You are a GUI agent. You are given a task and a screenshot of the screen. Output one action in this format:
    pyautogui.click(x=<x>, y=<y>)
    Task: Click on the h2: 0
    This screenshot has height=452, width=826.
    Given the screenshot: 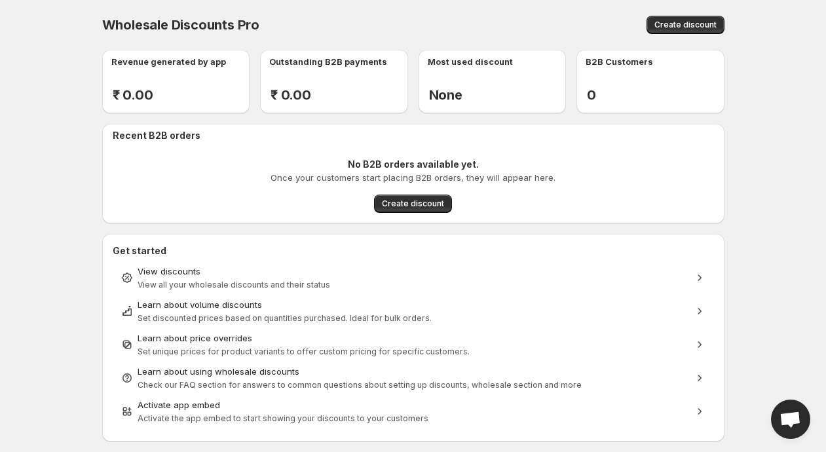 What is the action you would take?
    pyautogui.click(x=656, y=95)
    